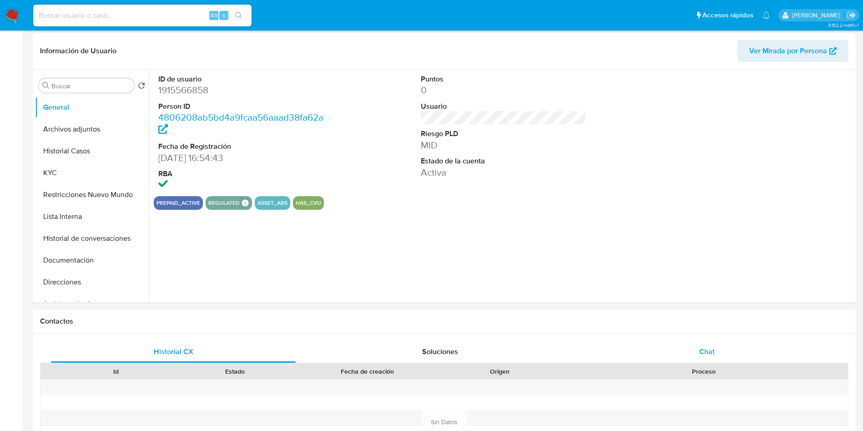  Describe the element at coordinates (92, 238) in the screenshot. I see `button: Historial de conversaciones` at that location.